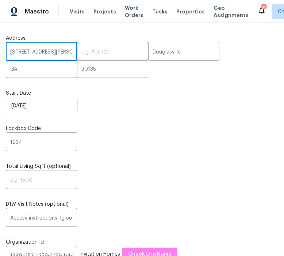 The image size is (284, 256). I want to click on input: M/D/YYYY, so click(42, 106).